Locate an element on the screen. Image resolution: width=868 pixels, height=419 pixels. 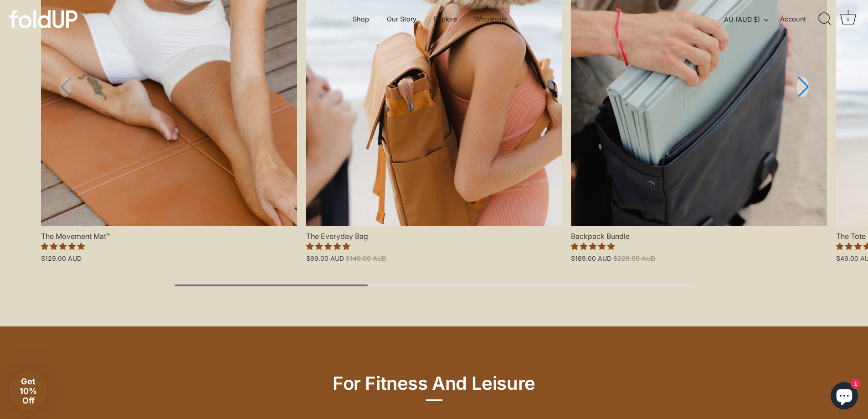
a: Search is located at coordinates (825, 19).